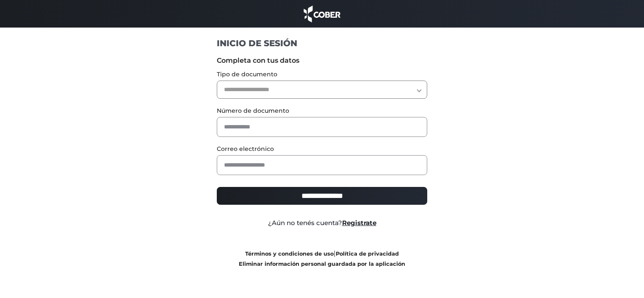 The width and height of the screenshot is (644, 298). I want to click on h1: INICIO DE SESIÓN, so click(322, 43).